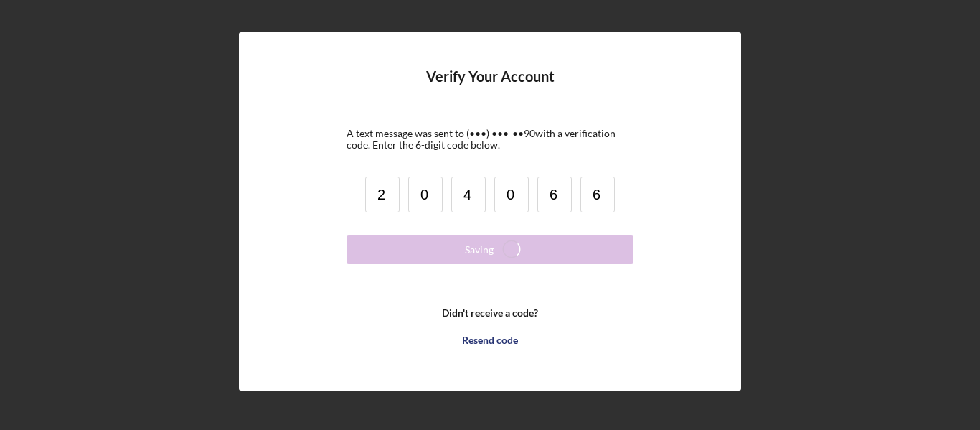 The height and width of the screenshot is (430, 980). Describe the element at coordinates (490, 87) in the screenshot. I see `h4: Verify Your Account` at that location.